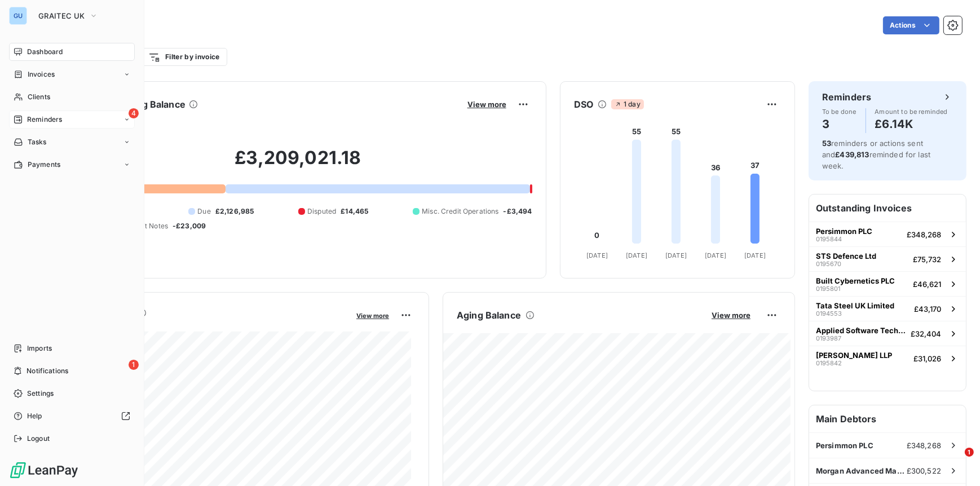 This screenshot has height=486, width=980. I want to click on span: Morgan Advanced Materials plc, so click(861, 471).